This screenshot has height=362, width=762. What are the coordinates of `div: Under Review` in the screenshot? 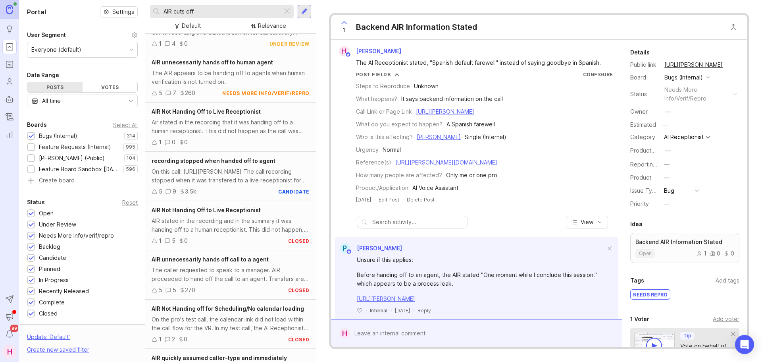 It's located at (58, 224).